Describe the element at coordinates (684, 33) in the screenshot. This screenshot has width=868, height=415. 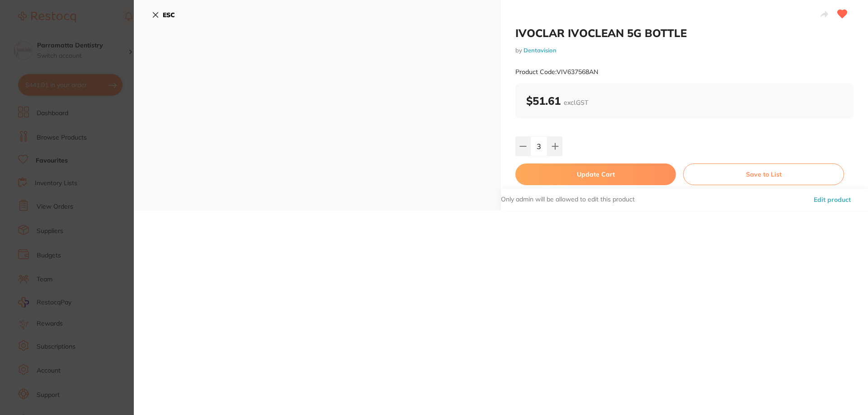
I see `h2: IVOCLAR IVOCLEAN 5G BOTTLE` at that location.